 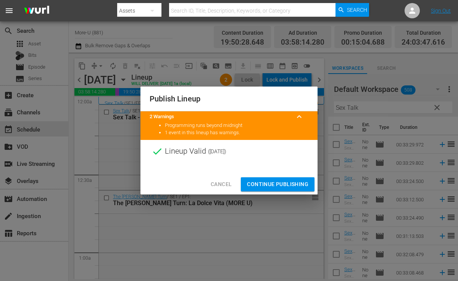 I want to click on span: Cancel, so click(x=221, y=184).